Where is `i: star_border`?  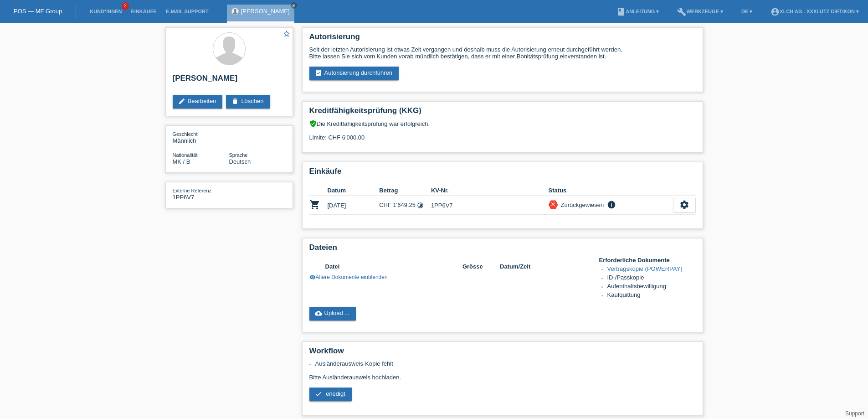 i: star_border is located at coordinates (286, 34).